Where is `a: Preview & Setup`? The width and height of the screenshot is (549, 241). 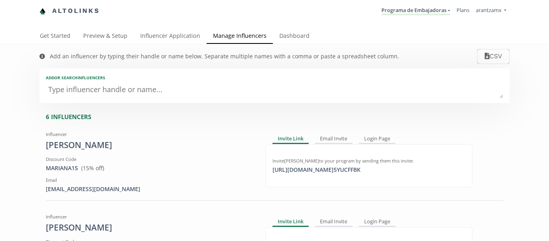 a: Preview & Setup is located at coordinates (105, 37).